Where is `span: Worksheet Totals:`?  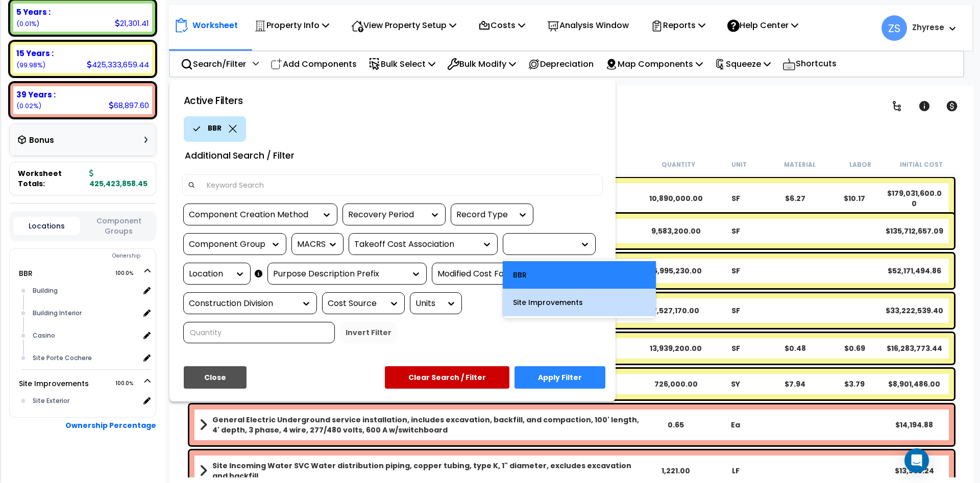 span: Worksheet Totals: is located at coordinates (52, 179).